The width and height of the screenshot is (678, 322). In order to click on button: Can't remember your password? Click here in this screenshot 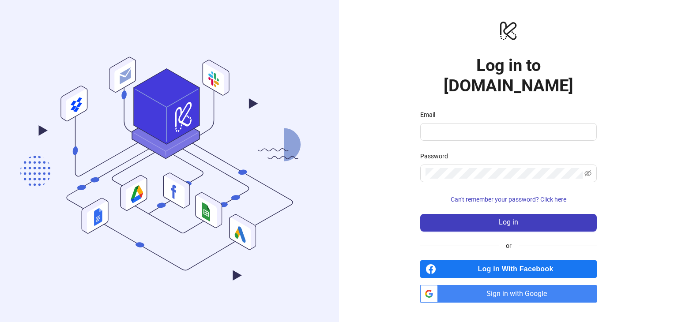, I will do `click(509, 200)`.